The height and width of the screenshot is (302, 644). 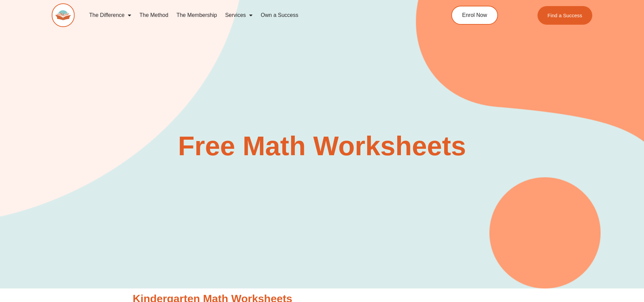 What do you see at coordinates (475, 15) in the screenshot?
I see `span: Enrol Now` at bounding box center [475, 15].